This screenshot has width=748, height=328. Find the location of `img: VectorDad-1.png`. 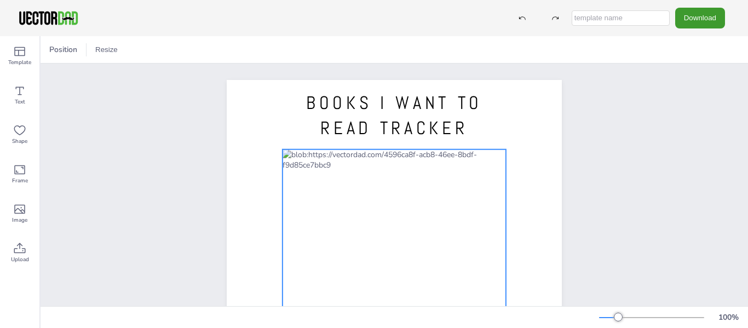

img: VectorDad-1.png is located at coordinates (48, 18).